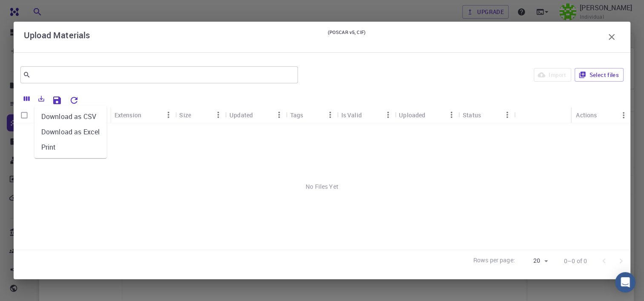 Image resolution: width=644 pixels, height=301 pixels. What do you see at coordinates (74, 100) in the screenshot?
I see `button: Reset Explorer Settings` at bounding box center [74, 100].